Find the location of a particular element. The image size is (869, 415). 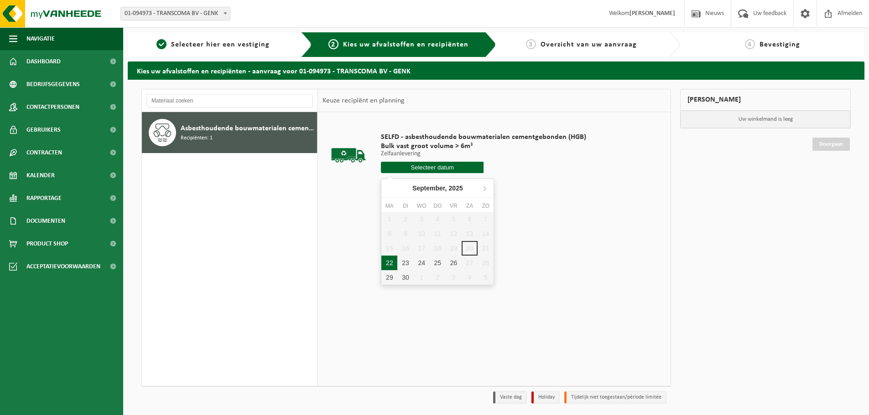

div: zo is located at coordinates (485, 206).